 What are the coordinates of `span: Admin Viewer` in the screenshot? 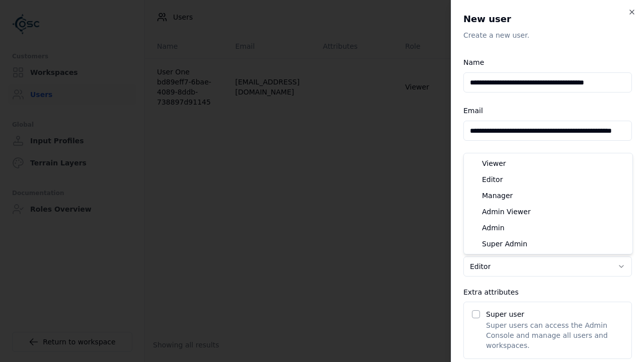 It's located at (506, 211).